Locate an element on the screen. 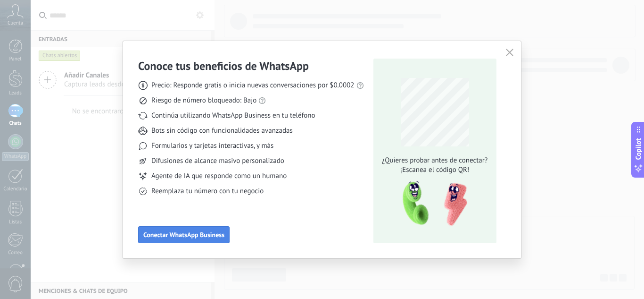  span: Agente de IA que responde como un humano is located at coordinates (219, 176).